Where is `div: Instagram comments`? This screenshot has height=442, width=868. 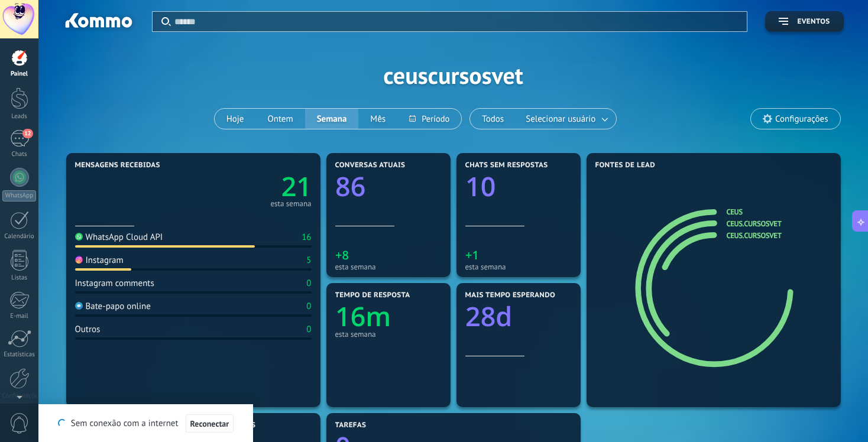 div: Instagram comments is located at coordinates (115, 283).